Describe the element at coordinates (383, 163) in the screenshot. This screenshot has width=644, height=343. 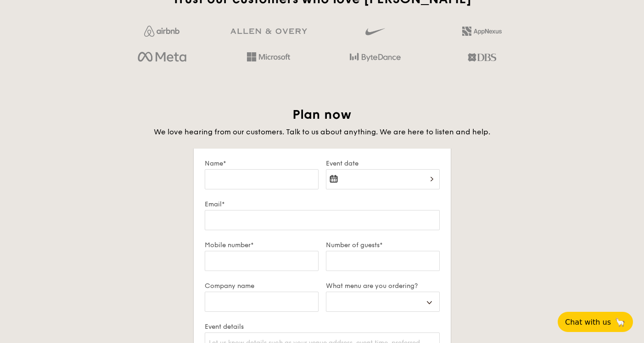
I see `label: Event date` at that location.